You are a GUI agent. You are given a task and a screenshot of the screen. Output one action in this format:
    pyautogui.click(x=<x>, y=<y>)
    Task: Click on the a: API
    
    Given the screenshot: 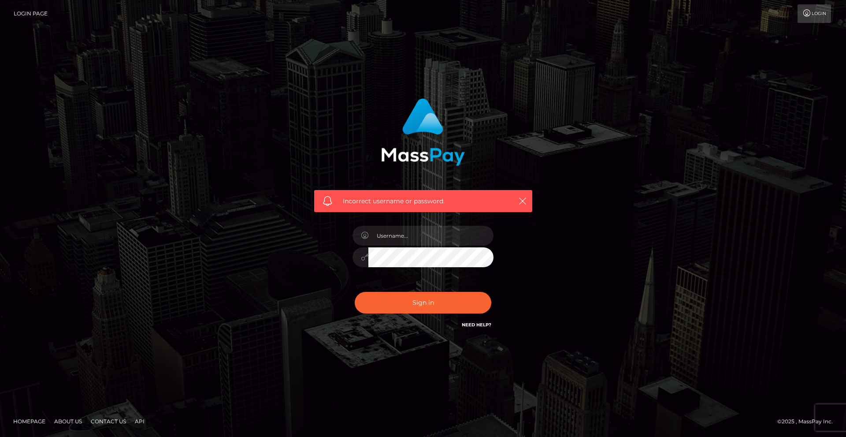 What is the action you would take?
    pyautogui.click(x=140, y=421)
    